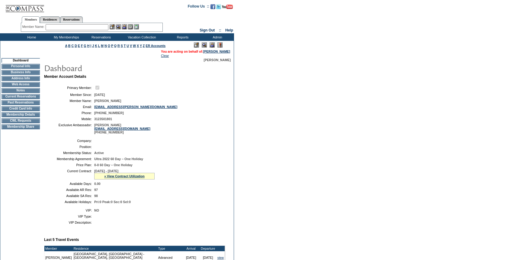  What do you see at coordinates (103, 119) in the screenshot?
I see `span: 3123501801` at bounding box center [103, 119].